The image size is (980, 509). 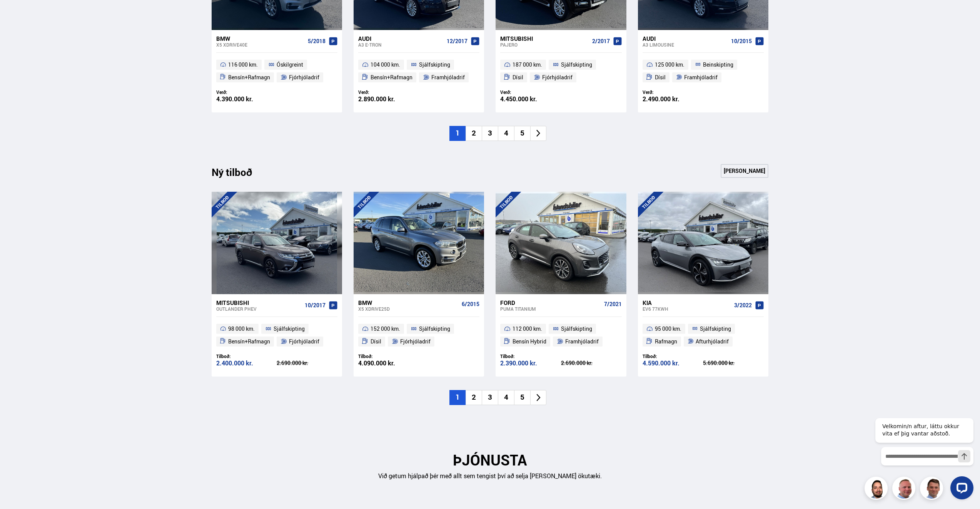 I want to click on h2: ÞJÓNUSTA, so click(x=490, y=460).